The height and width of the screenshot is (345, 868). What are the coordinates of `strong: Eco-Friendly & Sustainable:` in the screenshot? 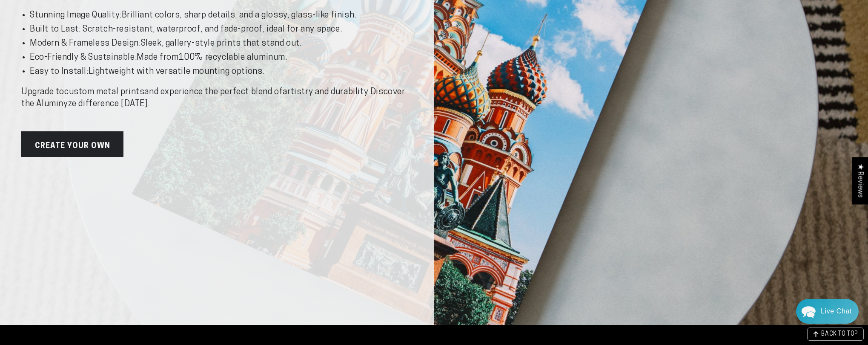 It's located at (83, 58).